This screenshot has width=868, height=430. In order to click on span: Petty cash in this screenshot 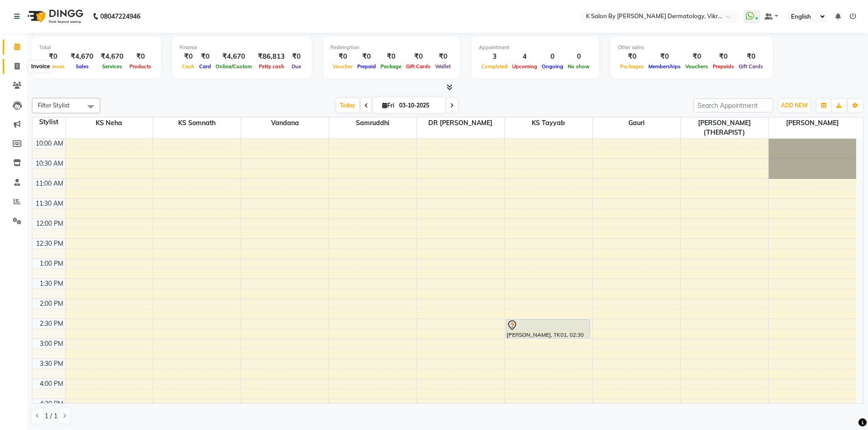, I will do `click(271, 66)`.